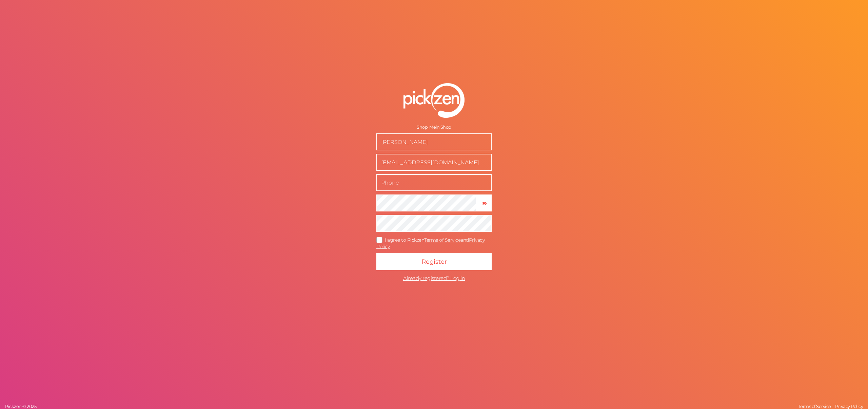  Describe the element at coordinates (434, 128) in the screenshot. I see `div: Shop: Mein Shop` at that location.